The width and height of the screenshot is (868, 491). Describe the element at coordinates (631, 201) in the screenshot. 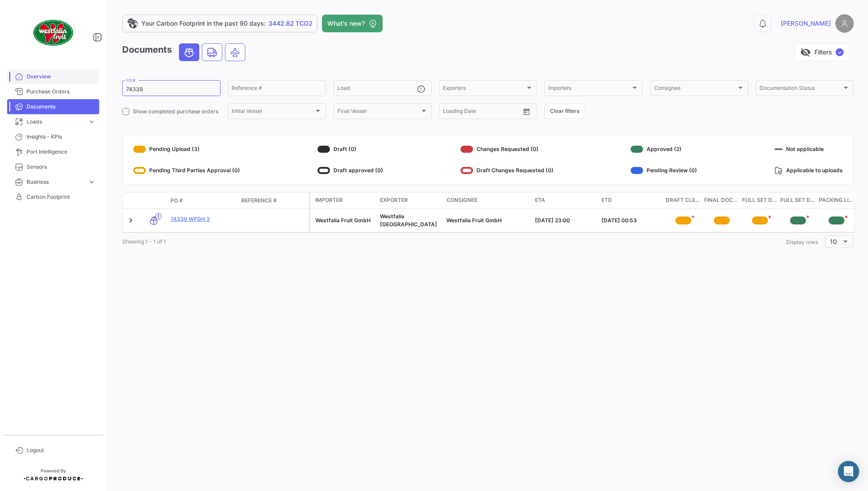

I see `datatable-header-cell: ETD` at that location.